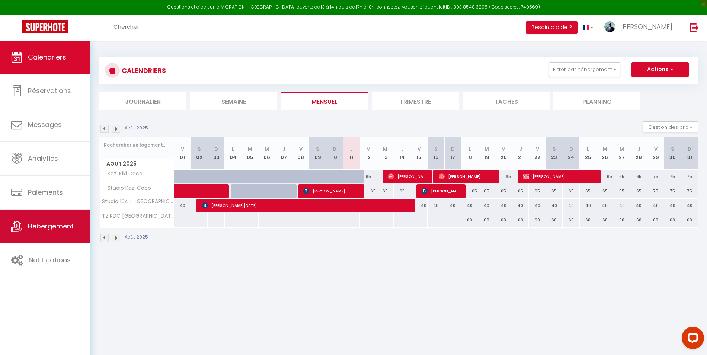 The width and height of the screenshot is (707, 355). Describe the element at coordinates (126, 26) in the screenshot. I see `span: Chercher` at that location.